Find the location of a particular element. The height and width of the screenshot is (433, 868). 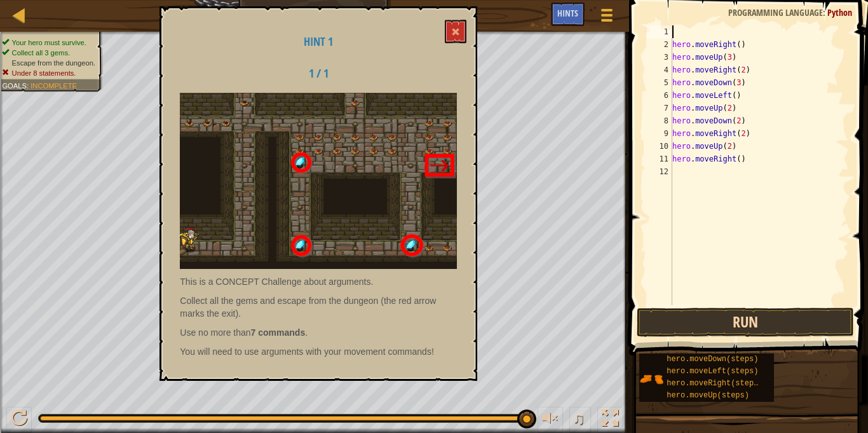

div: 6 is located at coordinates (660, 96).